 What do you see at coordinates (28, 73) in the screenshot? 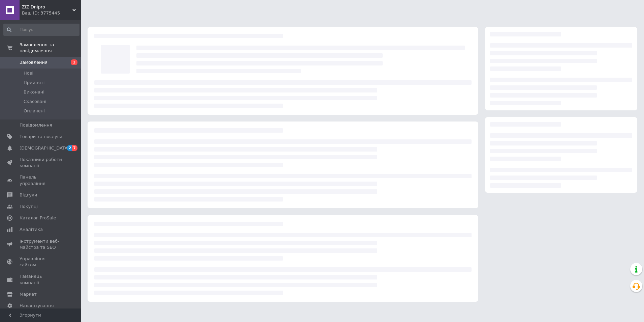
I see `span: Нові` at bounding box center [28, 73].